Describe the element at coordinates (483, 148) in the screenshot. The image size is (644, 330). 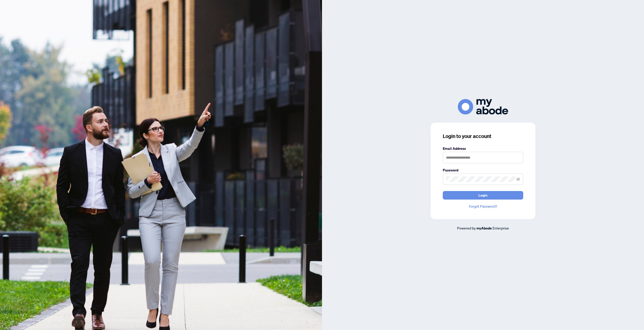
I see `label: Email Address` at that location.